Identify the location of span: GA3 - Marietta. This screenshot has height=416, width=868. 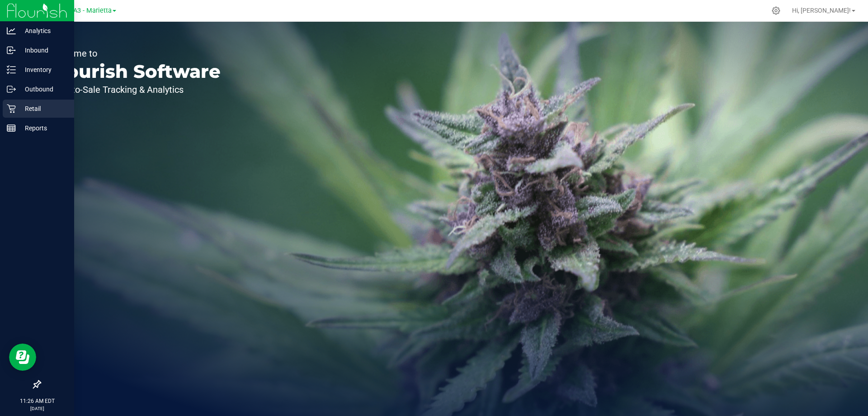
(90, 11).